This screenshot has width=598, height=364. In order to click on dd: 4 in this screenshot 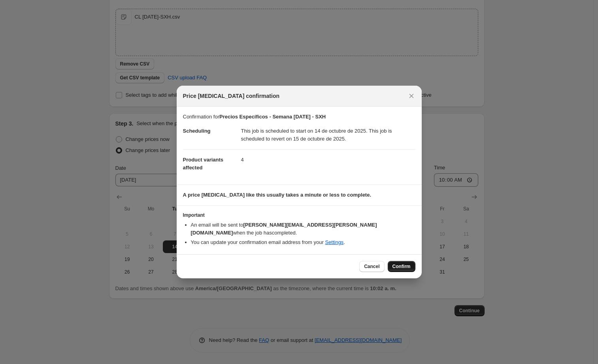, I will do `click(328, 160)`.